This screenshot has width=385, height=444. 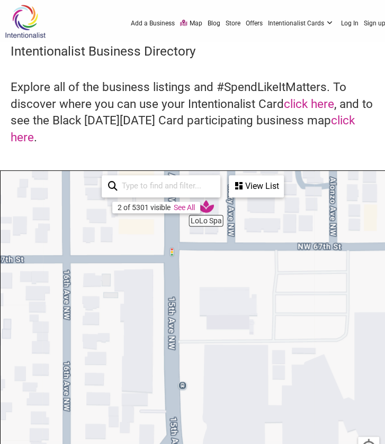 What do you see at coordinates (233, 23) in the screenshot?
I see `a: Store` at bounding box center [233, 23].